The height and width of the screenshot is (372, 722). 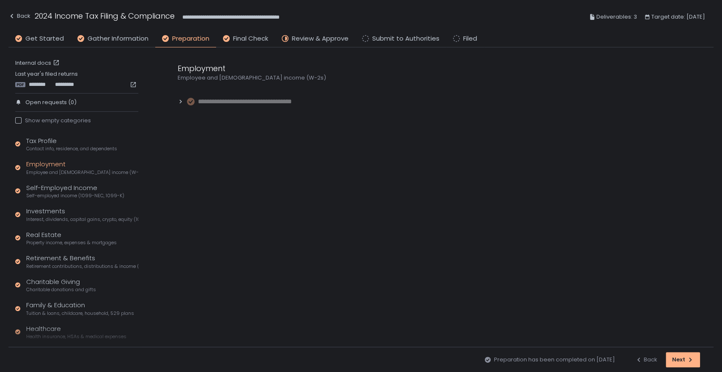 What do you see at coordinates (71, 242) in the screenshot?
I see `span: Property income, expenses & mortgages` at bounding box center [71, 242].